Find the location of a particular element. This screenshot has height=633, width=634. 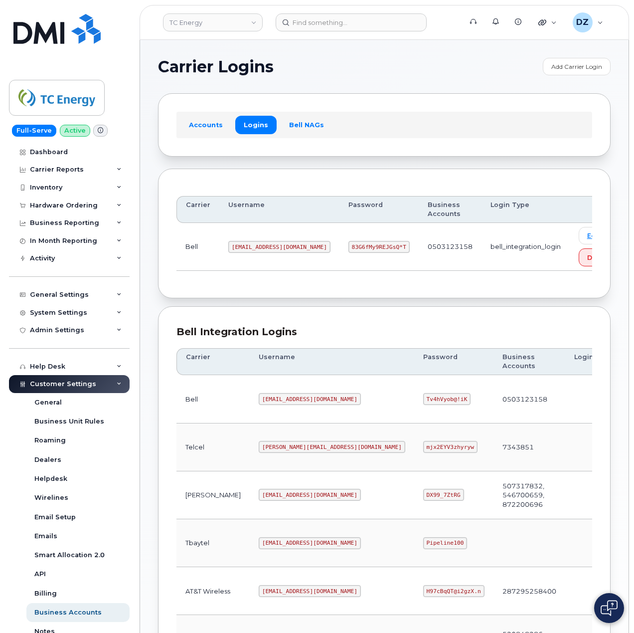

a: Logins is located at coordinates (256, 125).